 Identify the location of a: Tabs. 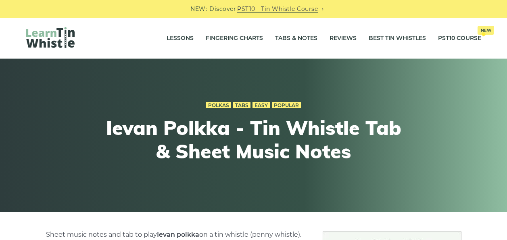
(242, 105).